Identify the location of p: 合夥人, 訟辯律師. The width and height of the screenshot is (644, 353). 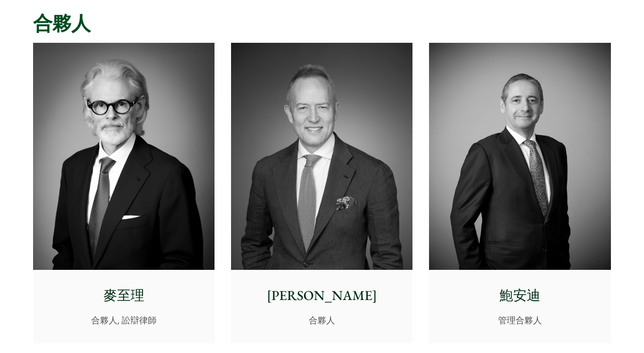
(124, 320).